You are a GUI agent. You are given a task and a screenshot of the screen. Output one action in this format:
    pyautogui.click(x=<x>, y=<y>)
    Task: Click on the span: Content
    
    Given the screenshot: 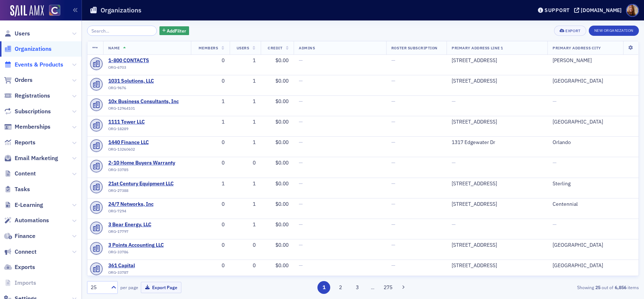 What is the action you would take?
    pyautogui.click(x=25, y=174)
    